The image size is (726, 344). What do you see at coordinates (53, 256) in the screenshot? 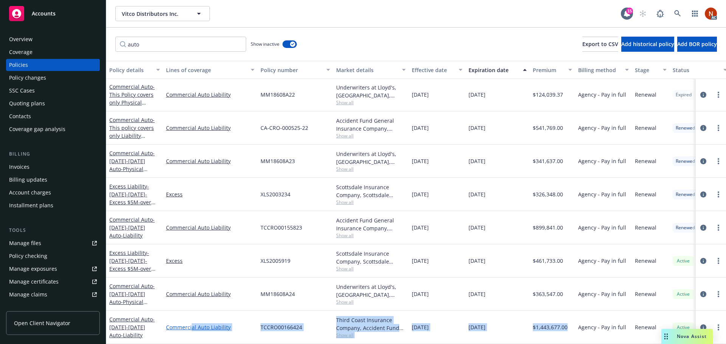
I see `a: Policy checking` at bounding box center [53, 256].